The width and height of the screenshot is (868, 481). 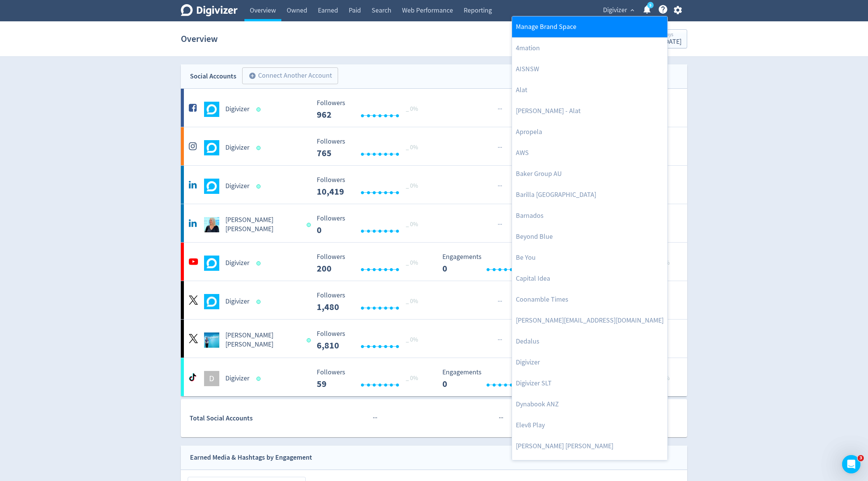 What do you see at coordinates (590, 383) in the screenshot?
I see `a: Digivizer SLT` at bounding box center [590, 383].